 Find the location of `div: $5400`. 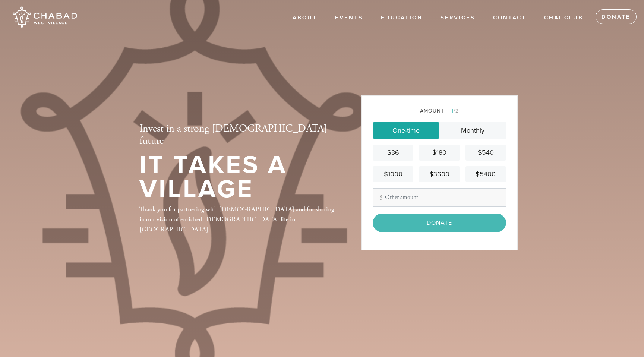

div: $5400 is located at coordinates (486, 174).